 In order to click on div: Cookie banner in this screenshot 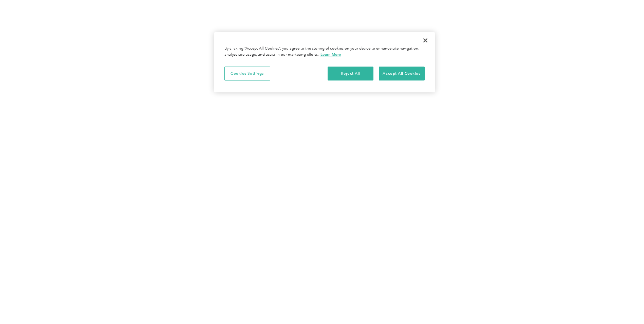, I will do `click(324, 62)`.